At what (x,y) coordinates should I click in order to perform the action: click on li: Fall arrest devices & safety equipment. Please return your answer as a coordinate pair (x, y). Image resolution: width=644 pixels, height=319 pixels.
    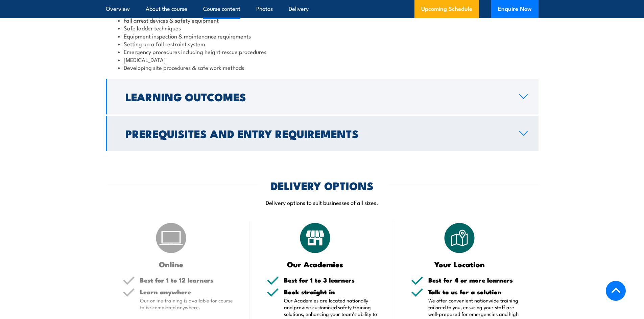
    Looking at the image, I should click on (322, 20).